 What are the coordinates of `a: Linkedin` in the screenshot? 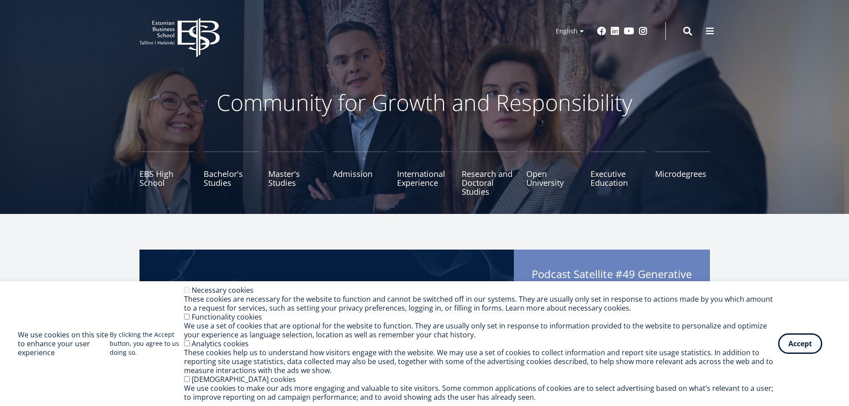 It's located at (615, 31).